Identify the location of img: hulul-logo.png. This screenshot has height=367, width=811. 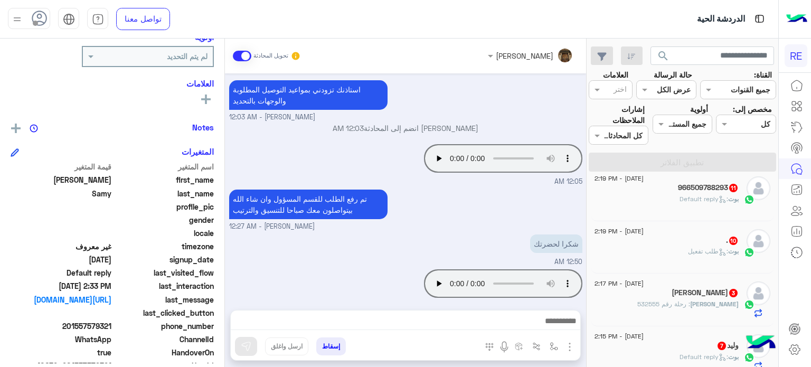
(761, 343).